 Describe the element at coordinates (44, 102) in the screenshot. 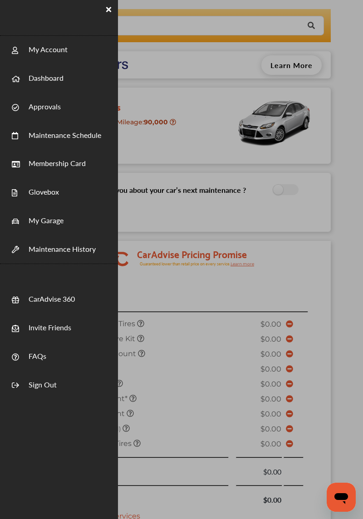

I see `a: Approvals` at that location.